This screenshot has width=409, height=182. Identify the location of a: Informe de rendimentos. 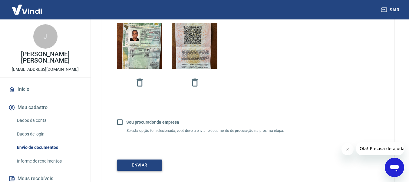
(49, 161).